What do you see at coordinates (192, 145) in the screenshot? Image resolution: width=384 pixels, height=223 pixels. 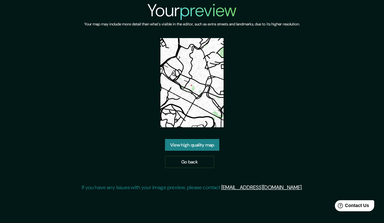 I see `a: View high quality map` at bounding box center [192, 145].